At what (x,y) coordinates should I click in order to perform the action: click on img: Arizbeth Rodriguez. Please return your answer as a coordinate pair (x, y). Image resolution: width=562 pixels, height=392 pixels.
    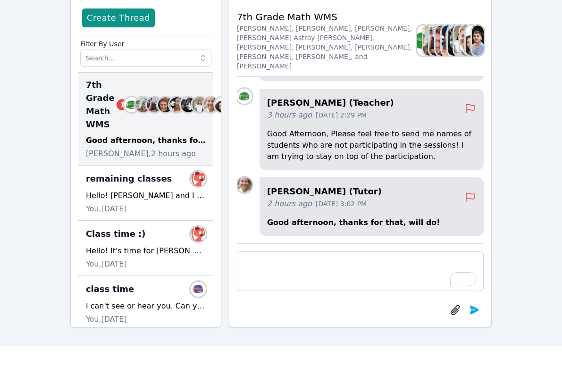
    Looking at the image, I should click on (198, 289).